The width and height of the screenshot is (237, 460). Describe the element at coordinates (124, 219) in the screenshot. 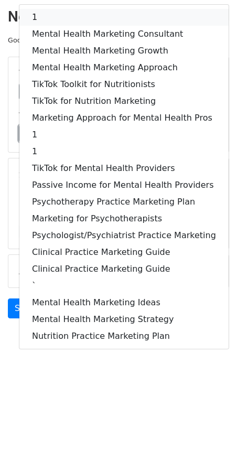

I see `a: Marketing for Psychotherapists` at that location.